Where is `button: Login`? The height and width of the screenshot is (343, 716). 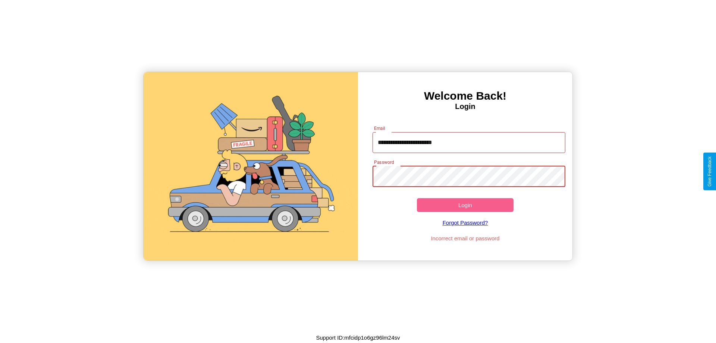
button: Login is located at coordinates (465, 205).